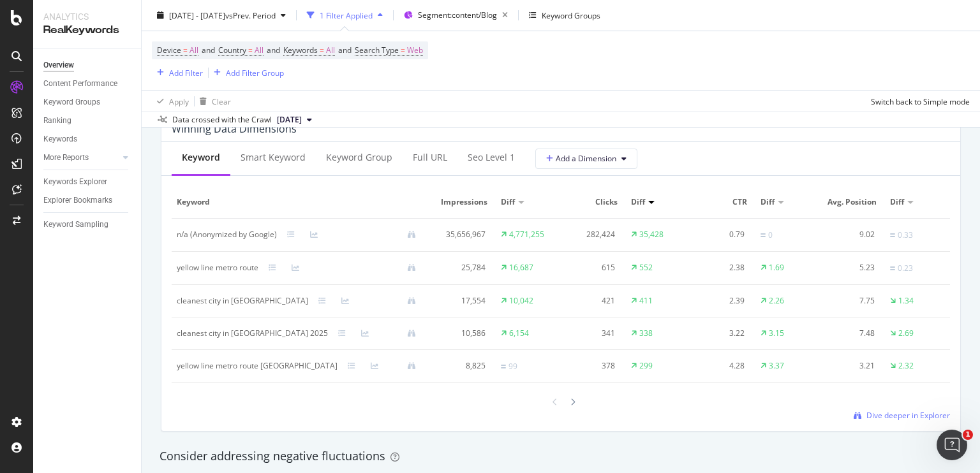  I want to click on div: 411, so click(645, 301).